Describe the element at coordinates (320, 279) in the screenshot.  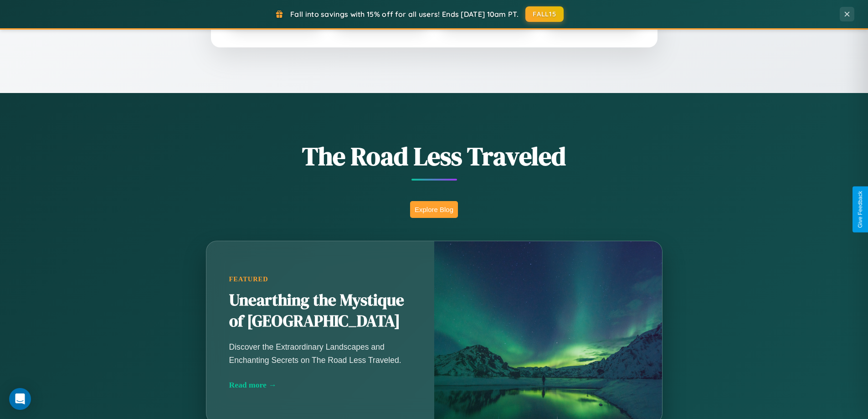
I see `div: Featured` at that location.